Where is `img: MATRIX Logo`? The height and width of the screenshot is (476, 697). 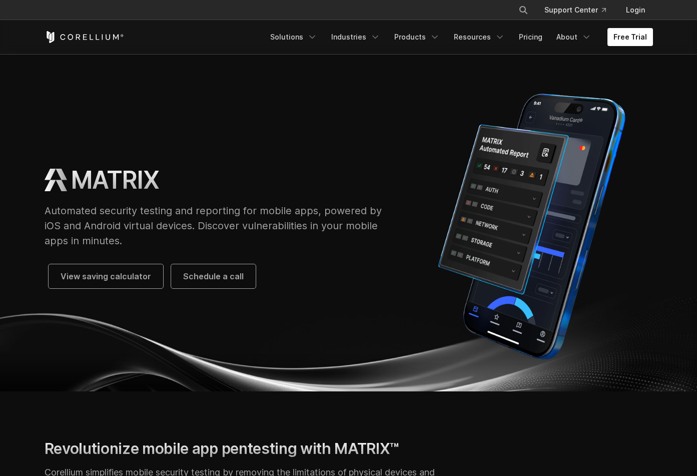 img: MATRIX Logo is located at coordinates (56, 180).